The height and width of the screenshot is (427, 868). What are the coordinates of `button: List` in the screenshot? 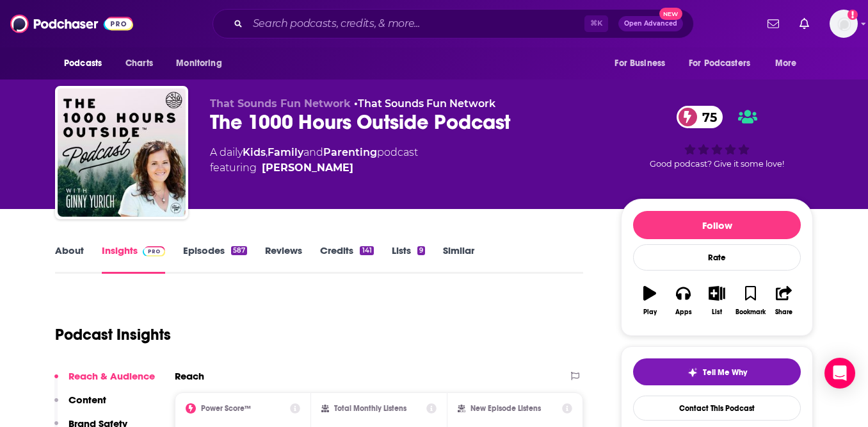 It's located at (717, 301).